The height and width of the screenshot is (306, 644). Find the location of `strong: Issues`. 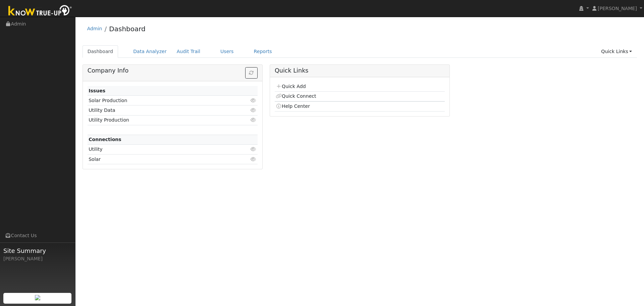

strong: Issues is located at coordinates (97, 91).